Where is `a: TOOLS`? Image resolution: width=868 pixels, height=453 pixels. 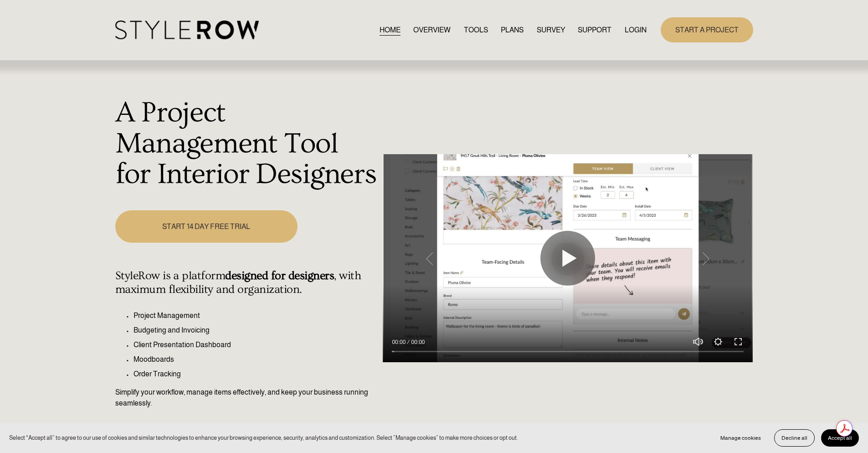 a: TOOLS is located at coordinates (476, 30).